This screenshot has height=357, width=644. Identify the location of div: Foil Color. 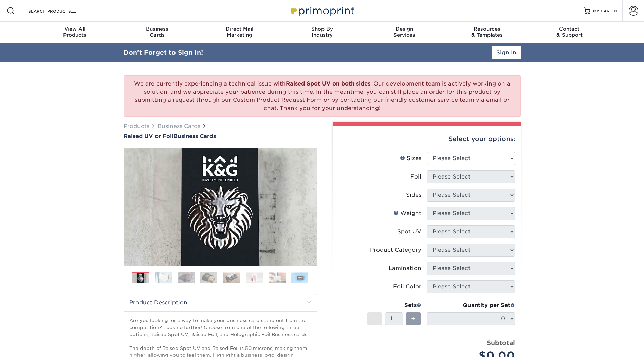
(407, 287).